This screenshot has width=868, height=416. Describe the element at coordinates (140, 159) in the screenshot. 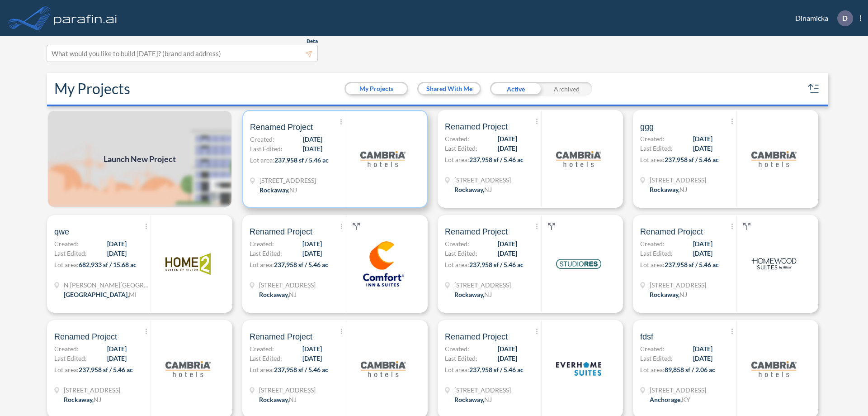

I see `span: Launch New Project` at that location.